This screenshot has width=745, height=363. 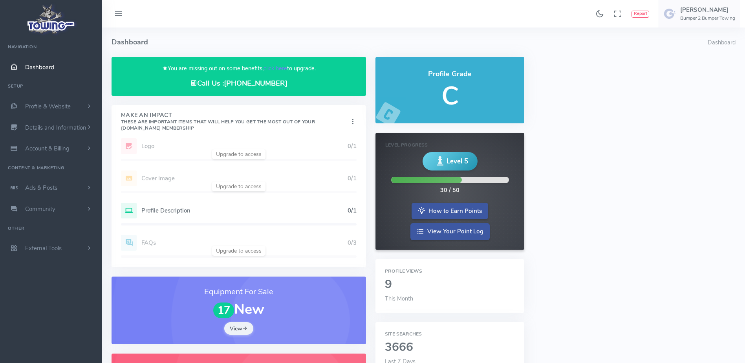 I want to click on a: How to Earn Points, so click(x=450, y=211).